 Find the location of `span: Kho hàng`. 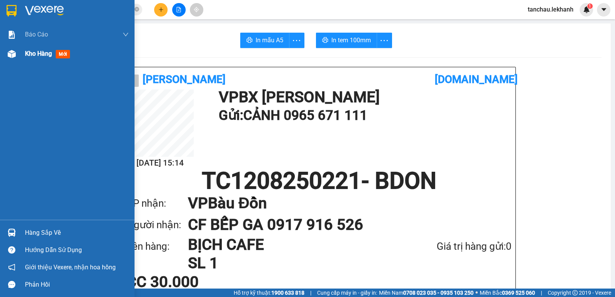

span: Kho hàng is located at coordinates (38, 53).